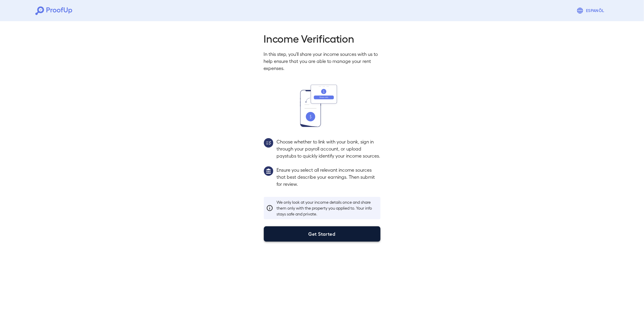 This screenshot has height=326, width=644. Describe the element at coordinates (591, 10) in the screenshot. I see `button: Espanõl` at that location.